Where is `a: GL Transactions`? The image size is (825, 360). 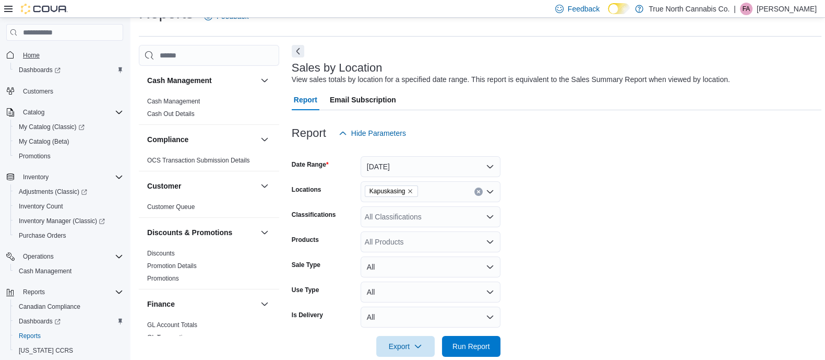
a: GL Transactions is located at coordinates (170, 337).